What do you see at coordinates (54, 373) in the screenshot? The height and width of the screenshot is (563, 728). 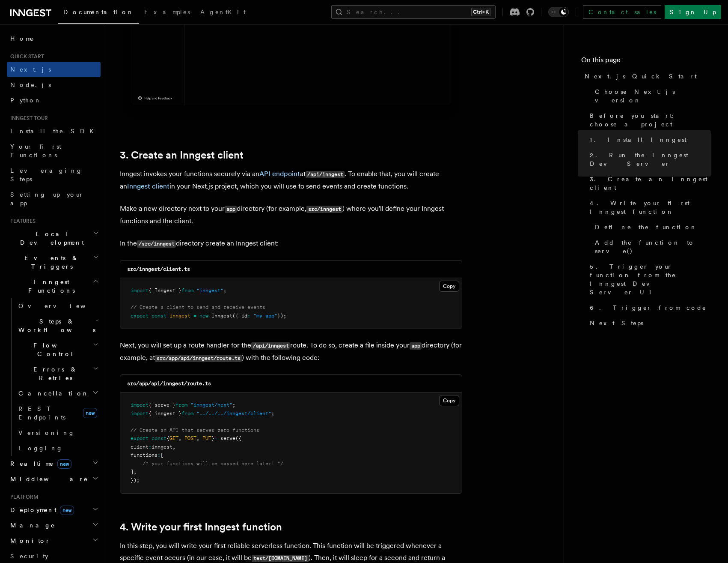 I see `span: Errors & Retries` at bounding box center [54, 373].